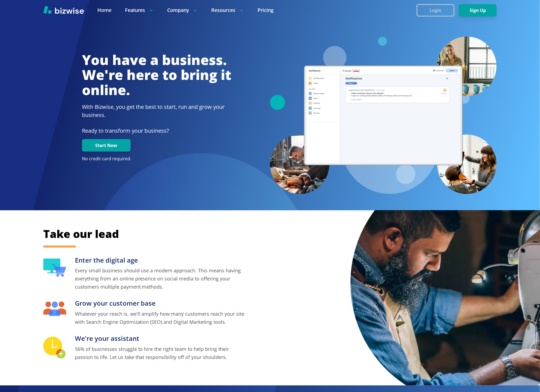 The width and height of the screenshot is (540, 392). What do you see at coordinates (161, 303) in the screenshot?
I see `h3: Grow your customer base` at bounding box center [161, 303].